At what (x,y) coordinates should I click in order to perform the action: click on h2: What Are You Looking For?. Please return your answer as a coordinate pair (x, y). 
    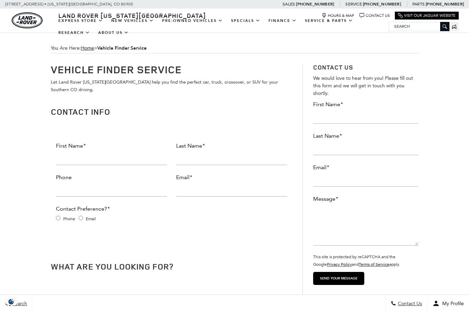
    Looking at the image, I should click on (171, 267).